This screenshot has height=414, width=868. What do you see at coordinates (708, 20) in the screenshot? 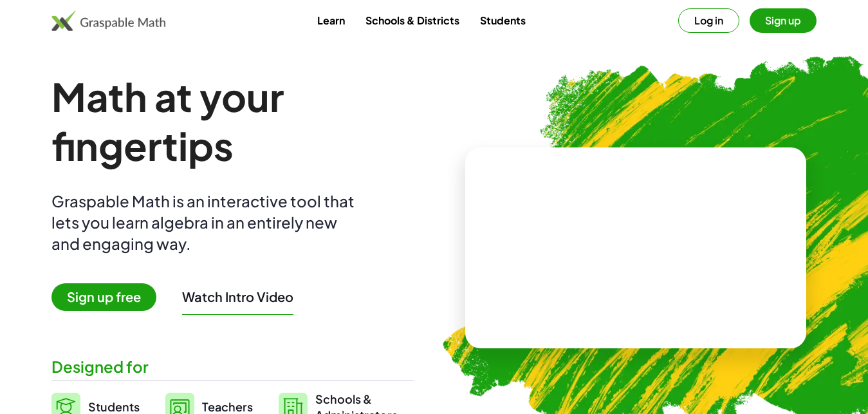
I see `button: Log in` at bounding box center [708, 20].